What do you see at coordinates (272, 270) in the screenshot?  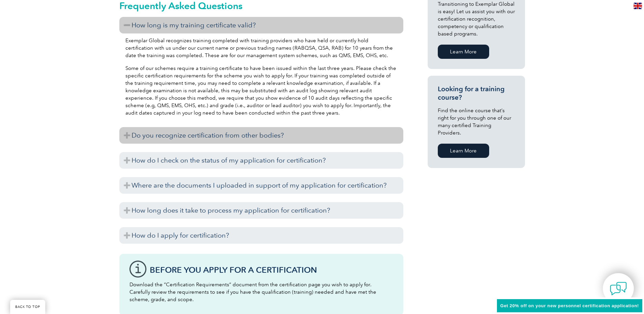 I see `h3: Before You Apply For a Certification` at bounding box center [272, 270].